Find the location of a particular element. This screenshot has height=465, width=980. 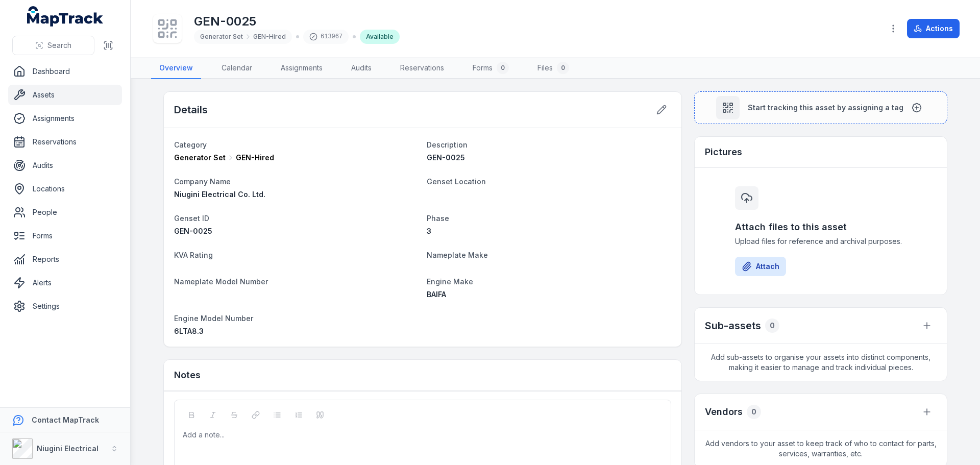

a: Files0 is located at coordinates (554, 68).